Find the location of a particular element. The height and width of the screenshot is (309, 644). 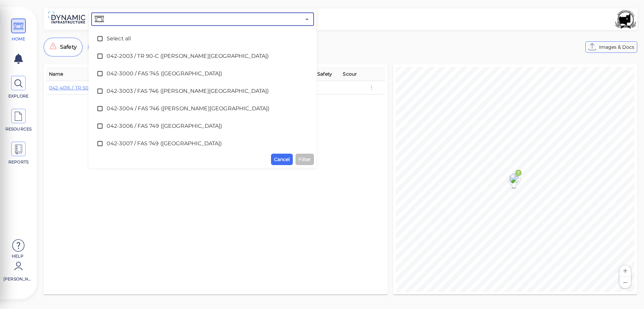

span: REPORTS is located at coordinates (18, 162).